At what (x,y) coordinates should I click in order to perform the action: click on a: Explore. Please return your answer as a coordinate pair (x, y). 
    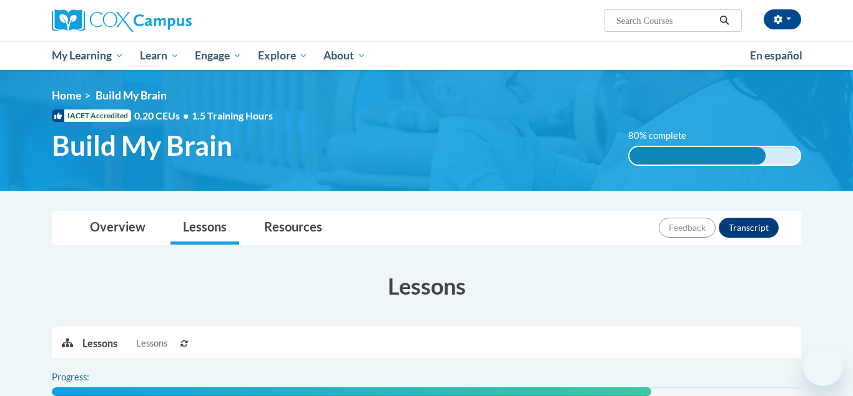
    Looking at the image, I should click on (283, 56).